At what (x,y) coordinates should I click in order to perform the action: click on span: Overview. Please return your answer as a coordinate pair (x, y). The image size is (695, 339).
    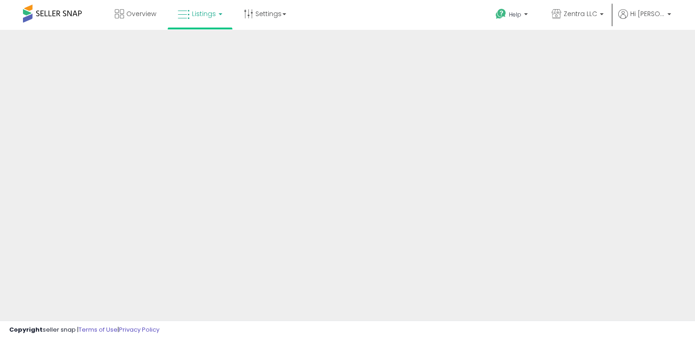
    Looking at the image, I should click on (141, 14).